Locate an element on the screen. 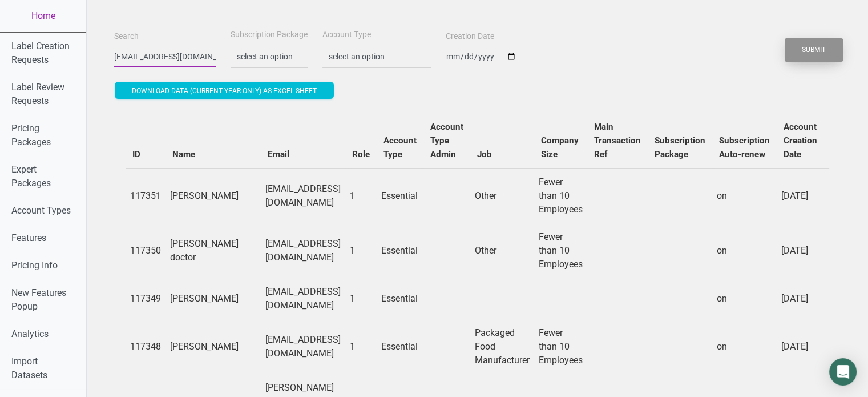 Image resolution: width=868 pixels, height=397 pixels. b: Subscription Auto-renew is located at coordinates (745, 147).